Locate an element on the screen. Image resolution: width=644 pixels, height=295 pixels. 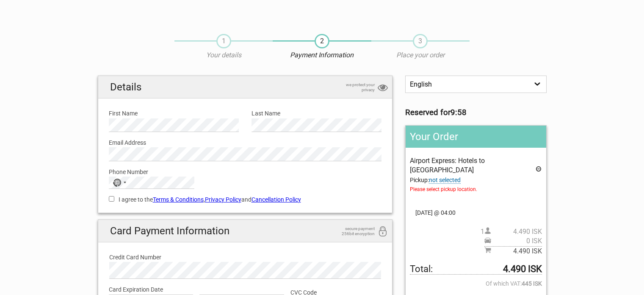
span: Please select pickup location. is located at coordinates (476, 189).